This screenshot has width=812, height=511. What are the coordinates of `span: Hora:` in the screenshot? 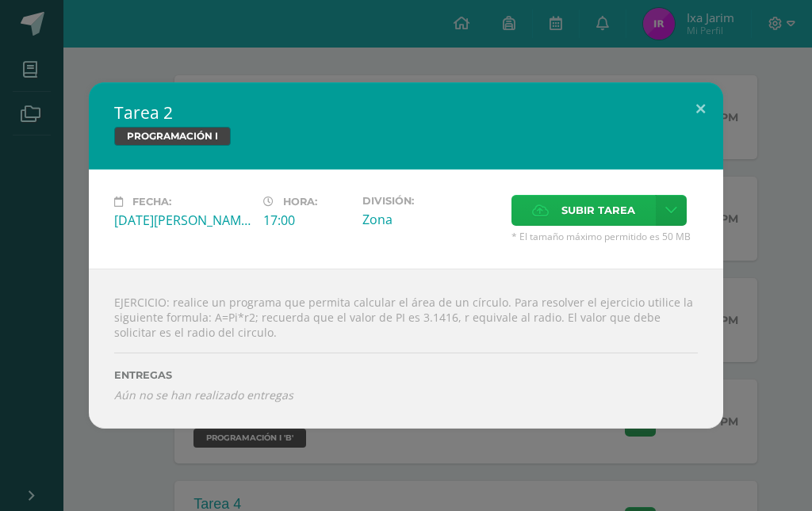 It's located at (300, 201).